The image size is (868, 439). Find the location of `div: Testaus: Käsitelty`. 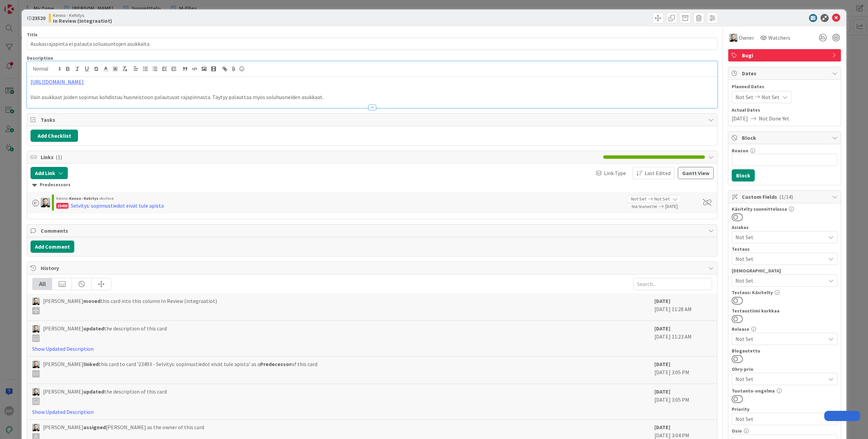

div: Testaus: Käsitelty is located at coordinates (785, 292).